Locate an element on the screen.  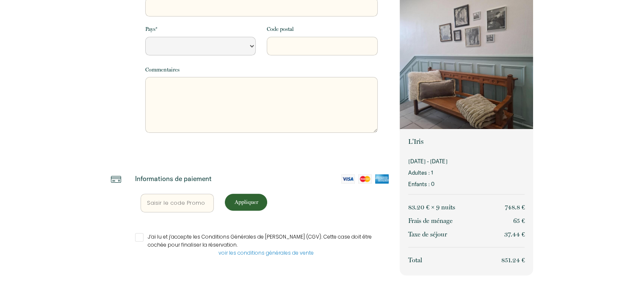
img: mastercard is located at coordinates (365, 179).